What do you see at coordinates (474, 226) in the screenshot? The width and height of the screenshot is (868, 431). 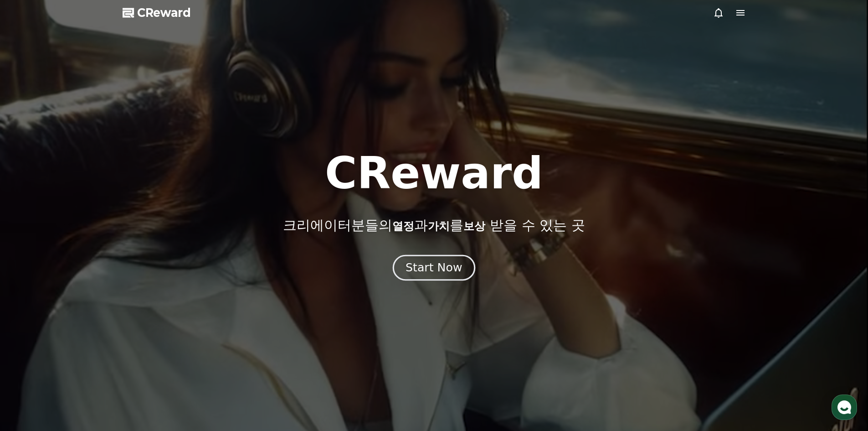 I see `span: 보상` at bounding box center [474, 226].